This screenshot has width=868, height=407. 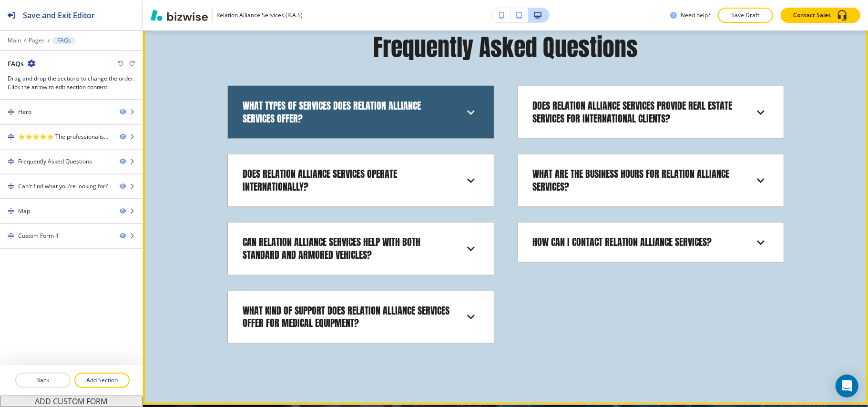 What do you see at coordinates (812, 15) in the screenshot?
I see `p: Contact Sales` at bounding box center [812, 15].